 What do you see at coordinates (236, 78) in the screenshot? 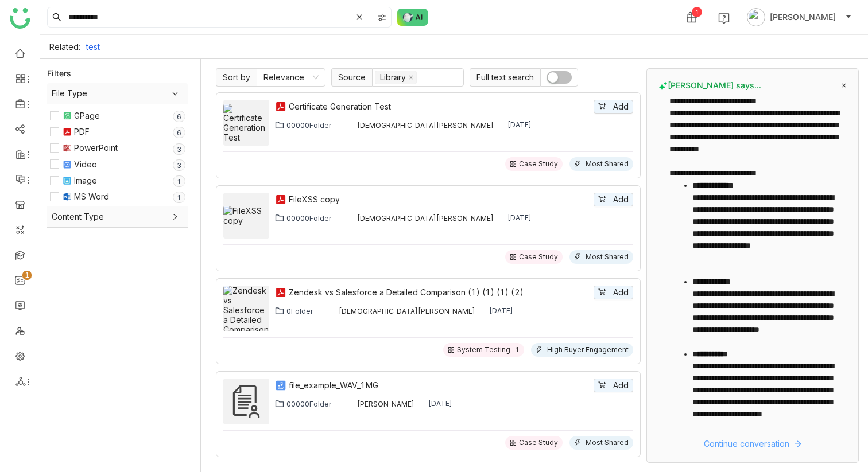
I see `span: Sort by` at bounding box center [236, 78].